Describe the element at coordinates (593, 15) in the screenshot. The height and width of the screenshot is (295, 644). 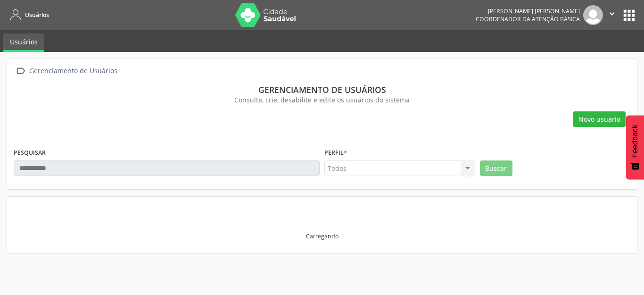
I see `img: img` at that location.